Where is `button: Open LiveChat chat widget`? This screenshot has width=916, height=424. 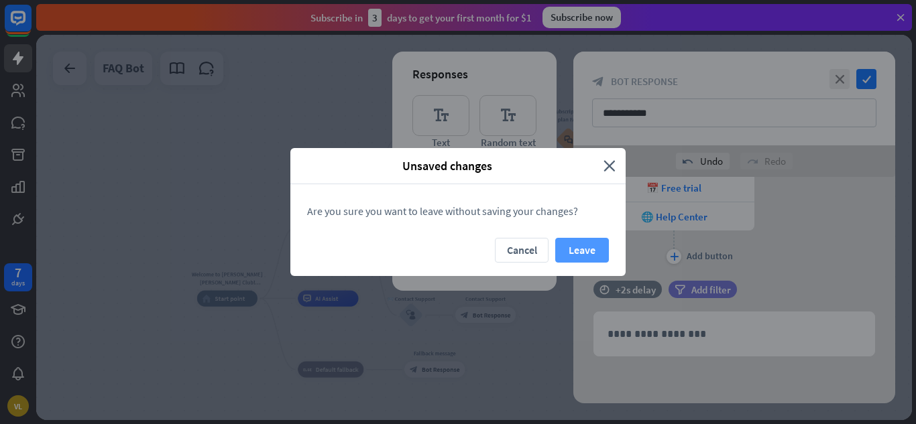
button: Open LiveChat chat widget is located at coordinates (31, 25).